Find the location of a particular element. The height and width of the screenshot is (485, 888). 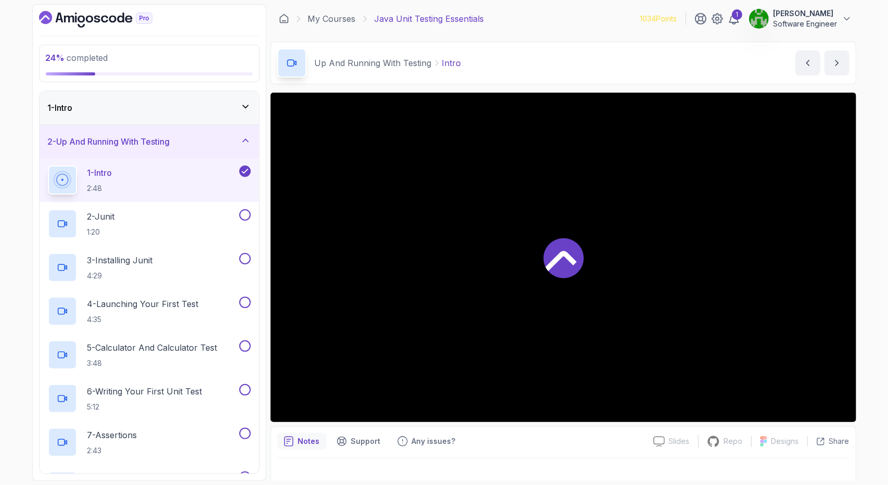

button: 7-Assertions2:43 is located at coordinates (149, 442).